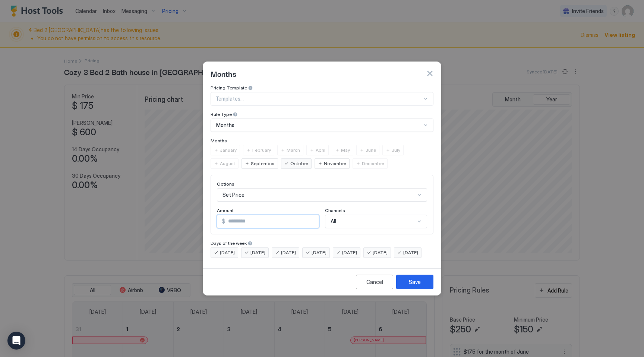 The height and width of the screenshot is (357, 644). I want to click on span: Pricing Template, so click(229, 88).